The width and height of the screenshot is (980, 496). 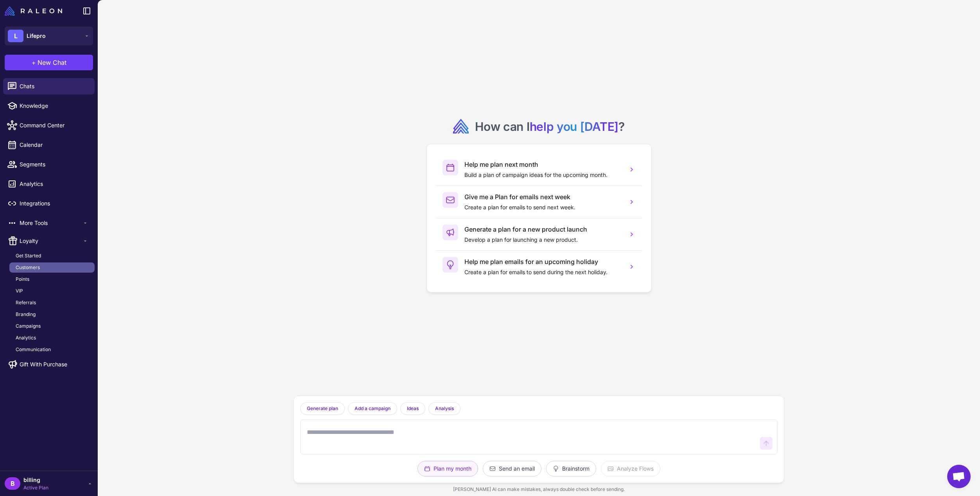 I want to click on button: LLifepro, so click(x=49, y=36).